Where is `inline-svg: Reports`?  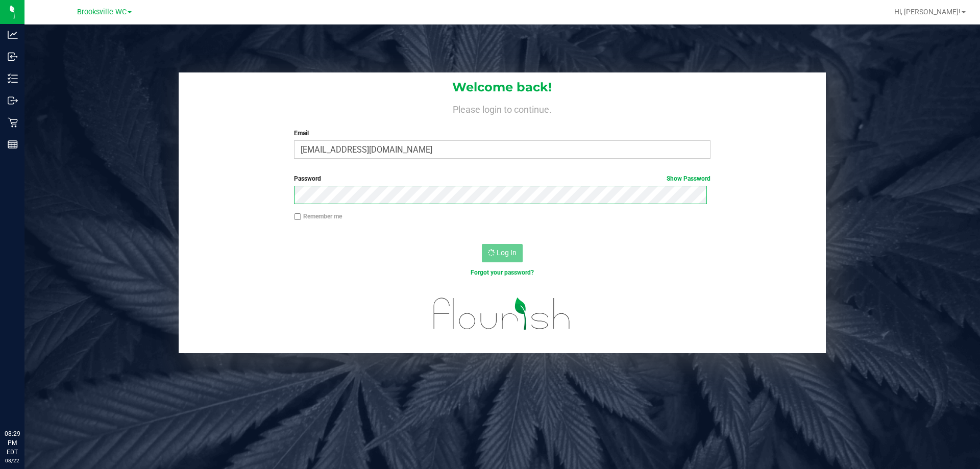
inline-svg: Reports is located at coordinates (13, 145).